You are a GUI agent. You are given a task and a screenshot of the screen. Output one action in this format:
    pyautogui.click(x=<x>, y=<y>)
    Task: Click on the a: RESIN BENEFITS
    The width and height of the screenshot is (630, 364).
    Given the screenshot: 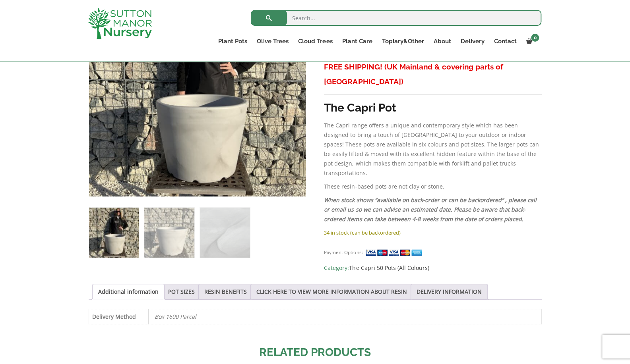 What is the action you would take?
    pyautogui.click(x=225, y=292)
    